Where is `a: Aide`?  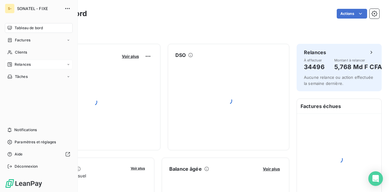
a: Aide is located at coordinates (39, 154).